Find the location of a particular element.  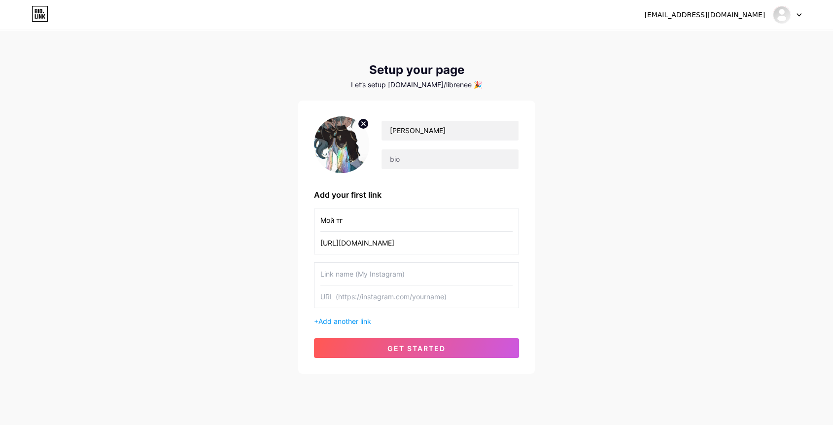

input: bio is located at coordinates (450, 159).